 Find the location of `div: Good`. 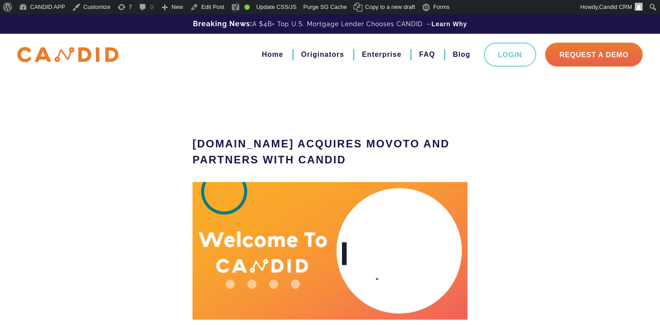

div: Good is located at coordinates (247, 7).